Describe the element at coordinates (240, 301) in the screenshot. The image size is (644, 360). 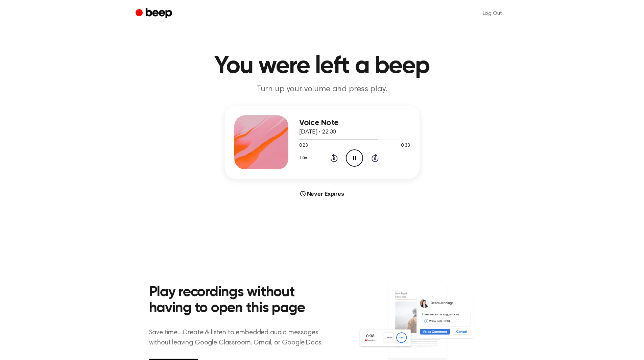
I see `h2: Play recordings without having to open this page` at that location.